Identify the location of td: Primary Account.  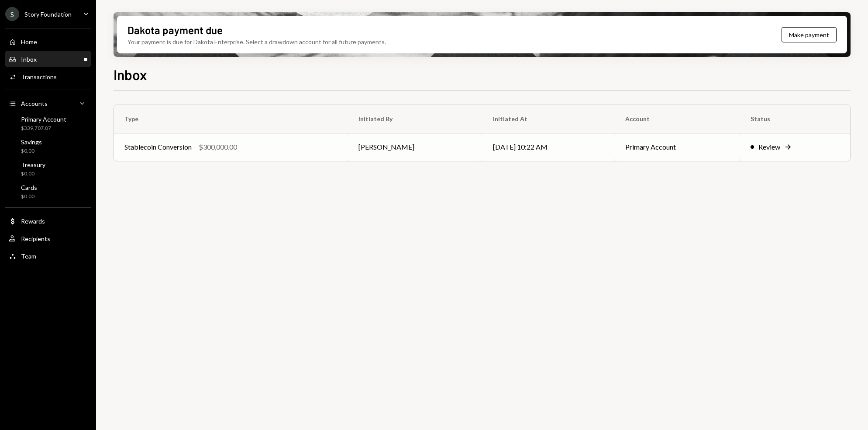
(678, 147).